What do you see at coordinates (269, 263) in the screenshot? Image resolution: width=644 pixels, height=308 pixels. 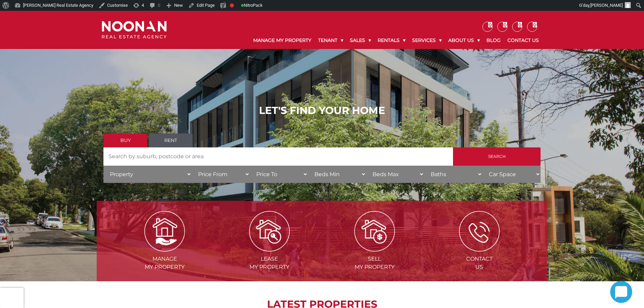 I see `span: Lease my Property` at bounding box center [269, 263].